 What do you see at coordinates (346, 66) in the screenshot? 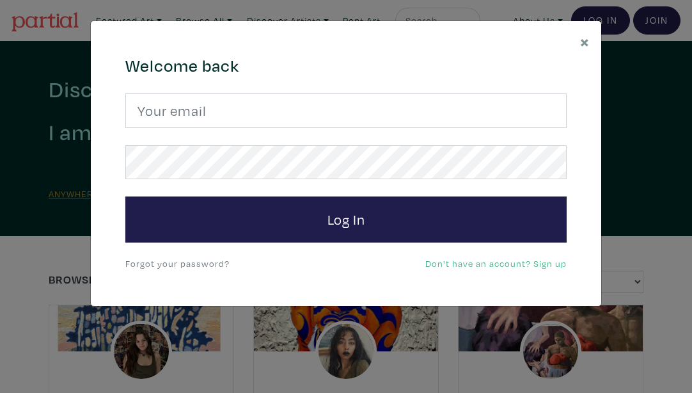
I see `h4: Welcome back` at bounding box center [346, 66].